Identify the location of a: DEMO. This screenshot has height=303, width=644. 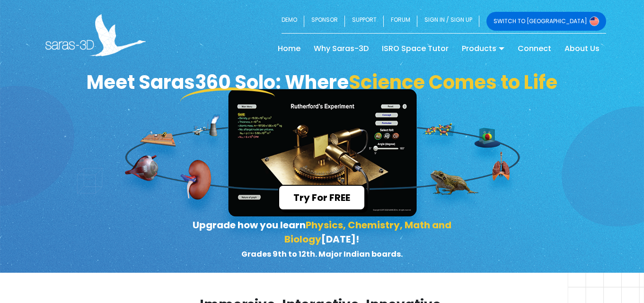
(293, 22).